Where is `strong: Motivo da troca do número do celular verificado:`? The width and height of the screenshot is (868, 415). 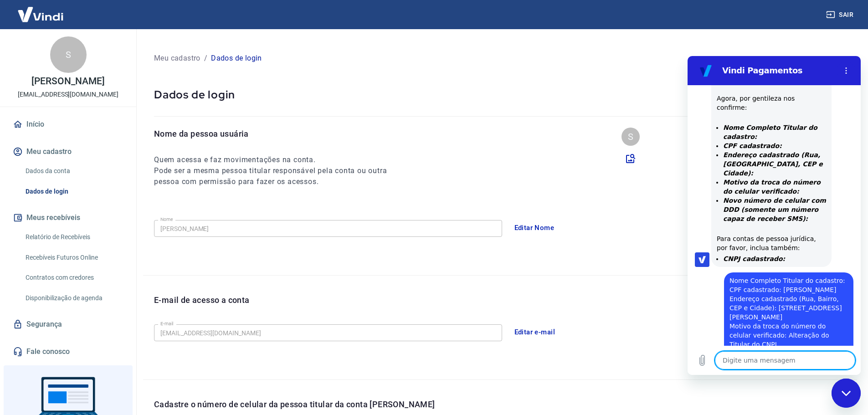
strong: Motivo da troca do número do celular verificado: is located at coordinates (84, 131).